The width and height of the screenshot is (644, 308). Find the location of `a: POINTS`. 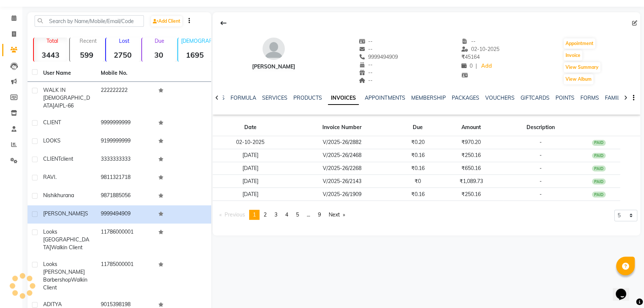

a: POINTS is located at coordinates (564, 97).